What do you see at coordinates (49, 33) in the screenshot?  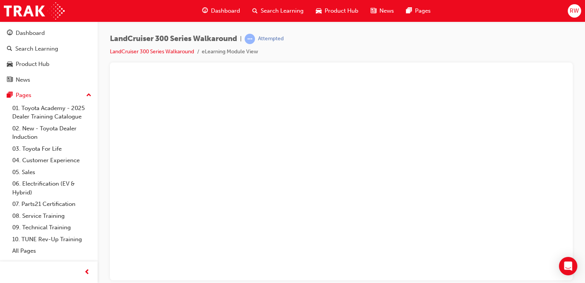 I see `a: Dashboard` at bounding box center [49, 33].